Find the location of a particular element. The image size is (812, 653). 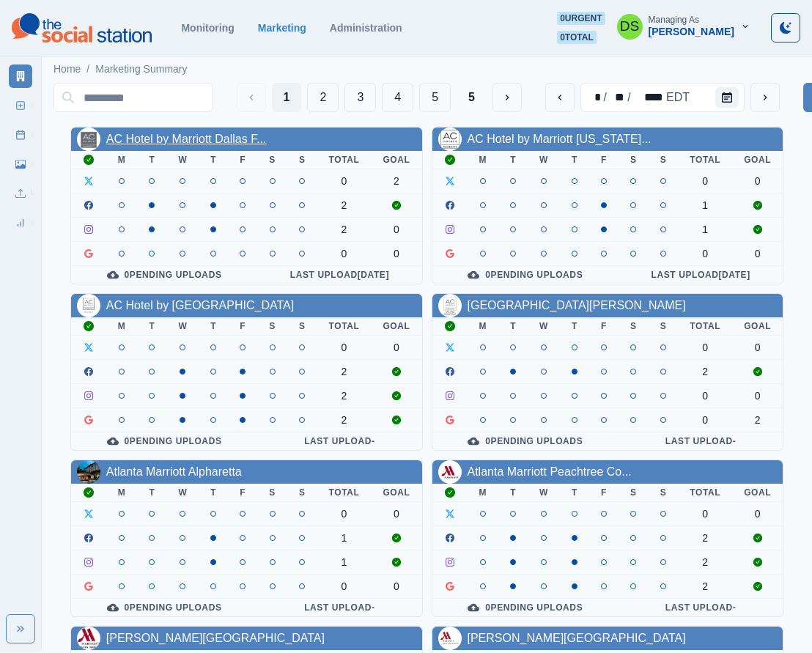

img: 105729671590131 is located at coordinates (89, 306).